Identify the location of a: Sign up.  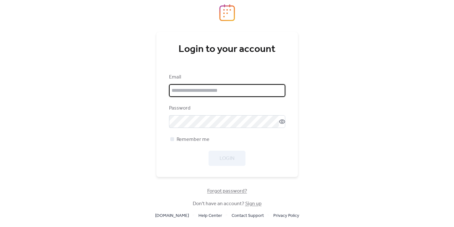
(253, 203).